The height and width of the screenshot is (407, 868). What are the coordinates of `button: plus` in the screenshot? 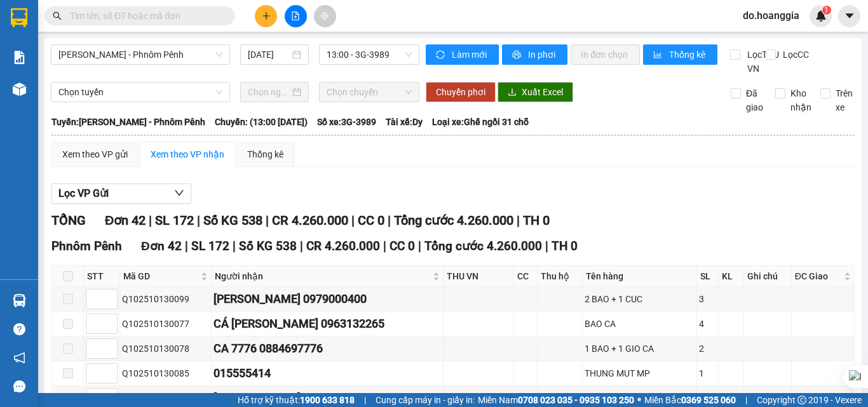 It's located at (266, 16).